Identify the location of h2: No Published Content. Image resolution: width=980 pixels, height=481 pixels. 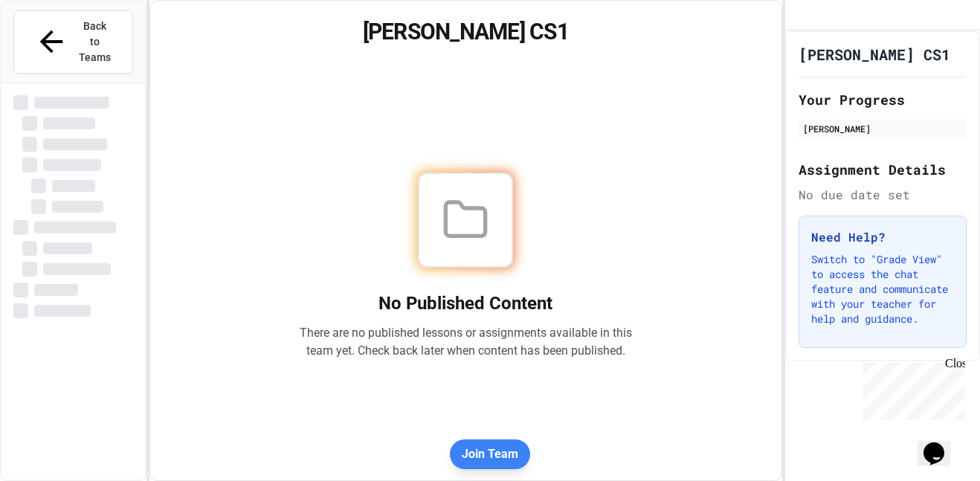
(465, 303).